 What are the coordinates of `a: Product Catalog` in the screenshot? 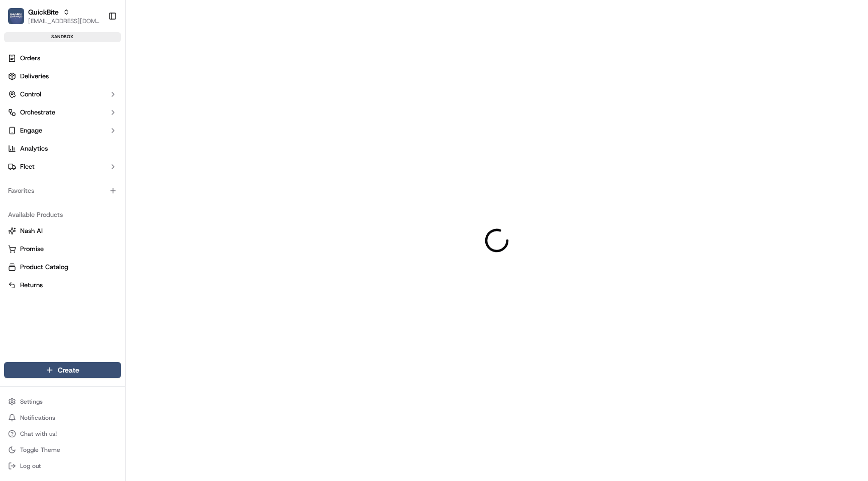 It's located at (62, 267).